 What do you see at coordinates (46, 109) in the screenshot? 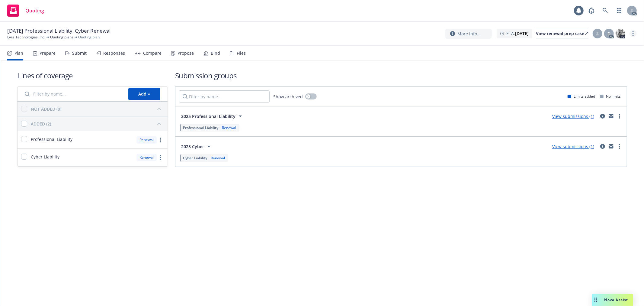
I see `div: NOT ADDED (0)` at bounding box center [46, 109].